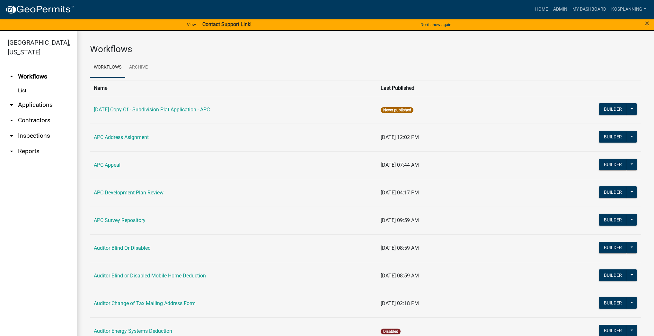 This screenshot has height=336, width=654. What do you see at coordinates (397, 110) in the screenshot?
I see `span: Never published` at bounding box center [397, 110].